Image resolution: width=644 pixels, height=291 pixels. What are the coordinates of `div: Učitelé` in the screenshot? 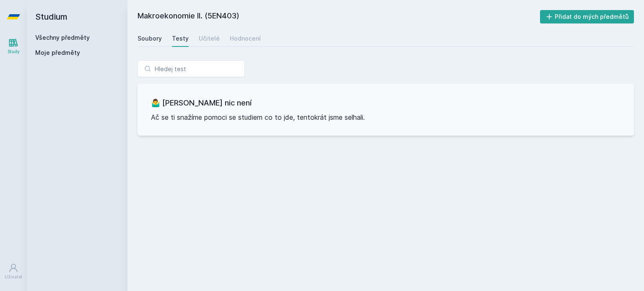 It's located at (209, 38).